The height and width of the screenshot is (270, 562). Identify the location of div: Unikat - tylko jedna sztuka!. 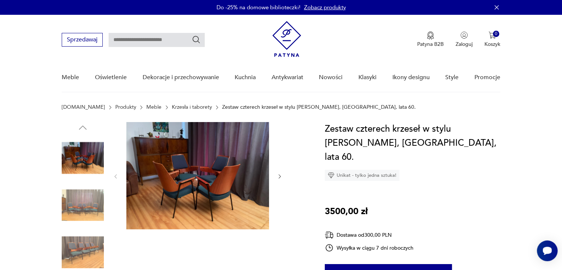
(362, 175).